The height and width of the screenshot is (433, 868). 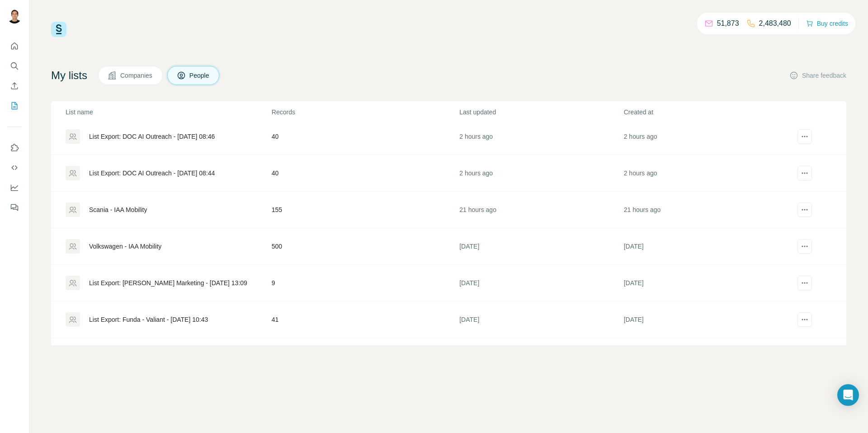 What do you see at coordinates (849, 395) in the screenshot?
I see `div: Open Intercom Messenger` at bounding box center [849, 395].